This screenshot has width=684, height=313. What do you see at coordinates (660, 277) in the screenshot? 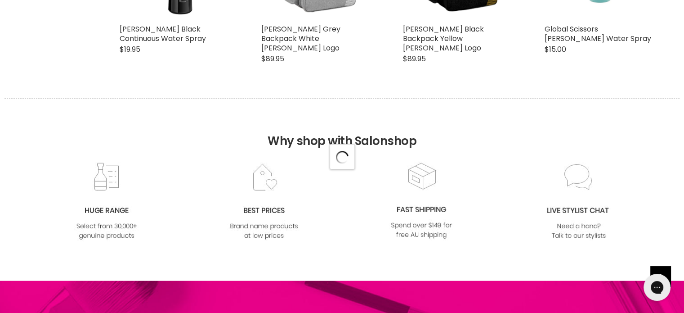
I see `span: Back to top` at bounding box center [660, 277].